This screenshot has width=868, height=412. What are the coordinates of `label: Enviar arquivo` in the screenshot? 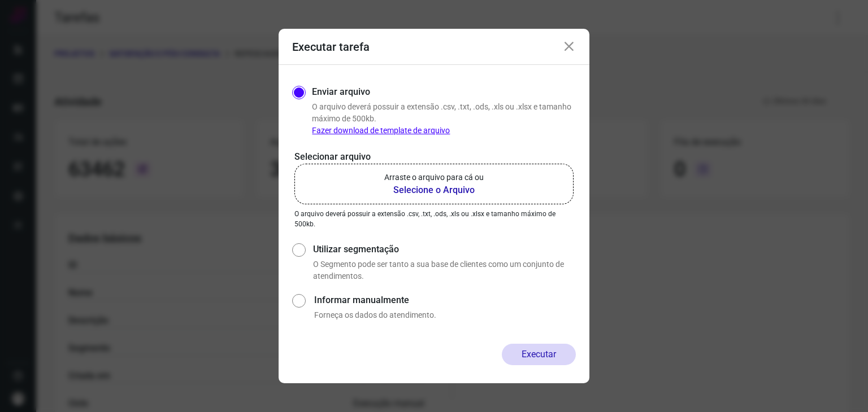 It's located at (341, 92).